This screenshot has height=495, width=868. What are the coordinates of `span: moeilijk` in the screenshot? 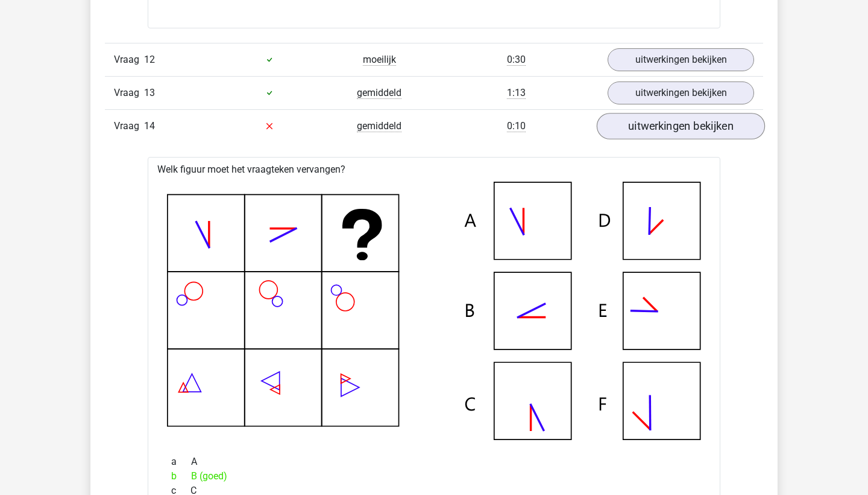 It's located at (379, 60).